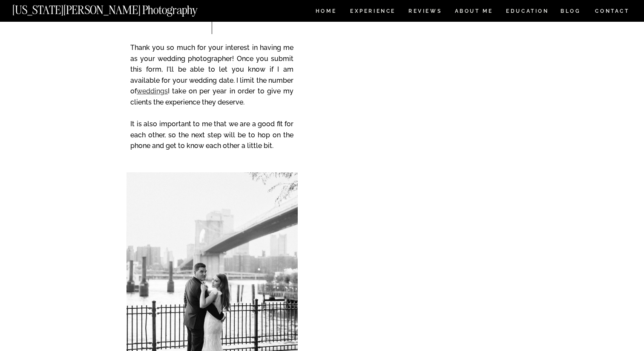 This screenshot has width=644, height=351. What do you see at coordinates (571, 12) in the screenshot?
I see `a: BLOG` at bounding box center [571, 12].